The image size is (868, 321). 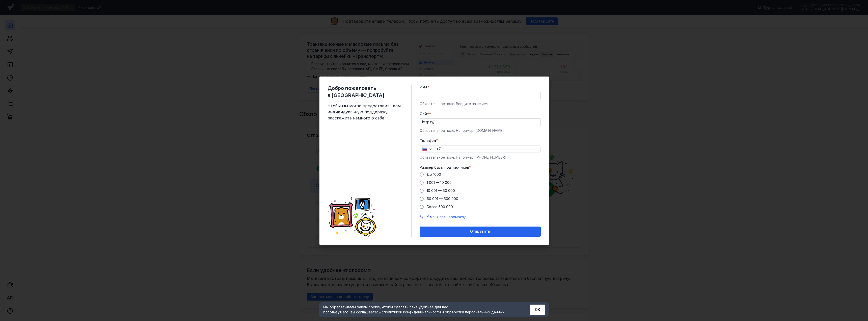 I want to click on span: Телефон, so click(x=427, y=140).